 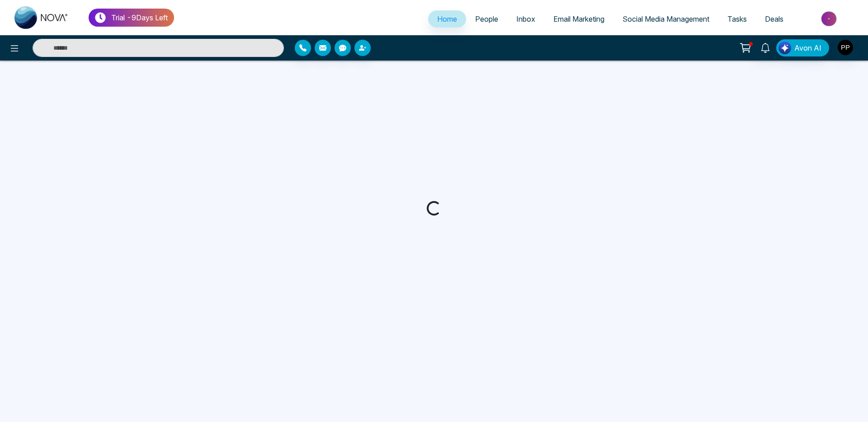 I want to click on img: Nova CRM Logo, so click(x=42, y=17).